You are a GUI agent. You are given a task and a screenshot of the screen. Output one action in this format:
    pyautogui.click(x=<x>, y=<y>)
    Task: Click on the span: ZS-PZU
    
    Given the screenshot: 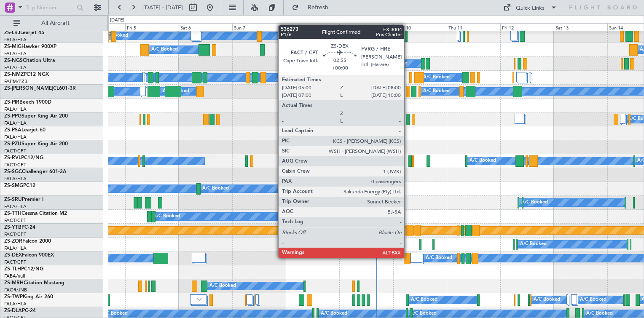 What is the action you would take?
    pyautogui.click(x=13, y=144)
    